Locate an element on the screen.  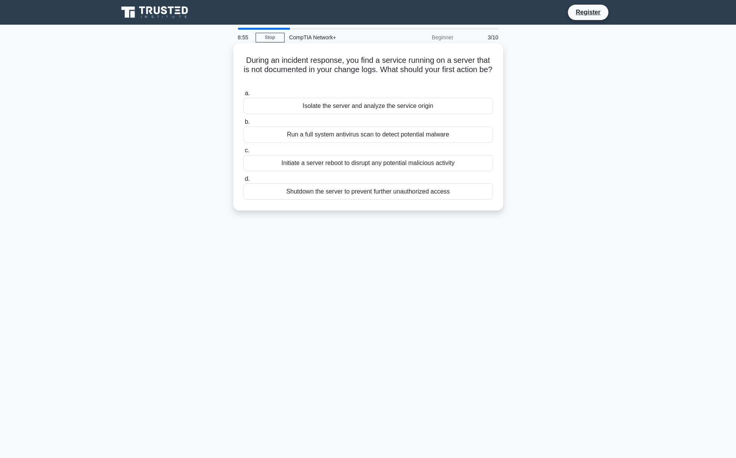
div: Isolate the server and analyze the service origin is located at coordinates (368, 106).